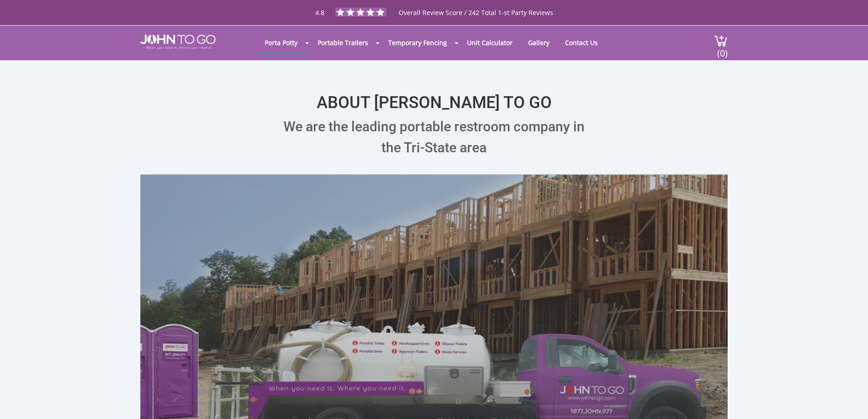 Image resolution: width=868 pixels, height=419 pixels. Describe the element at coordinates (490, 42) in the screenshot. I see `a: Unit Calculator` at that location.